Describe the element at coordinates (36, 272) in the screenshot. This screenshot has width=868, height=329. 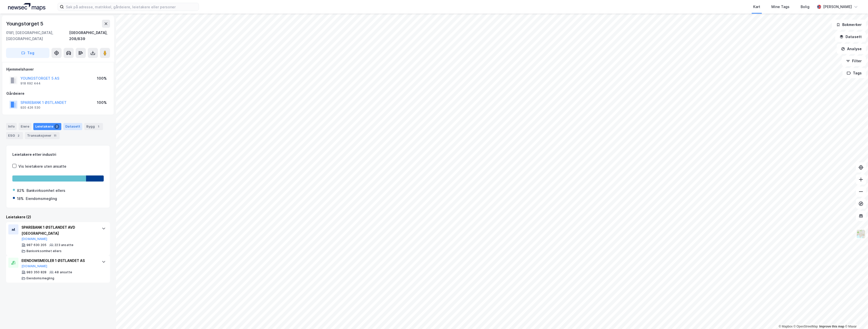
I see `div: 983 350 828` at that location.